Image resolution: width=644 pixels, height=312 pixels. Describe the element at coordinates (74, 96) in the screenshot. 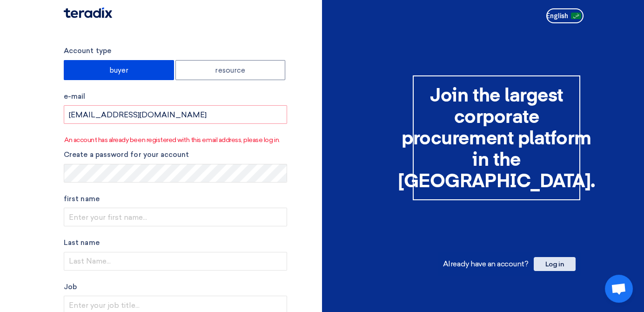

I see `font: e-mail` at that location.